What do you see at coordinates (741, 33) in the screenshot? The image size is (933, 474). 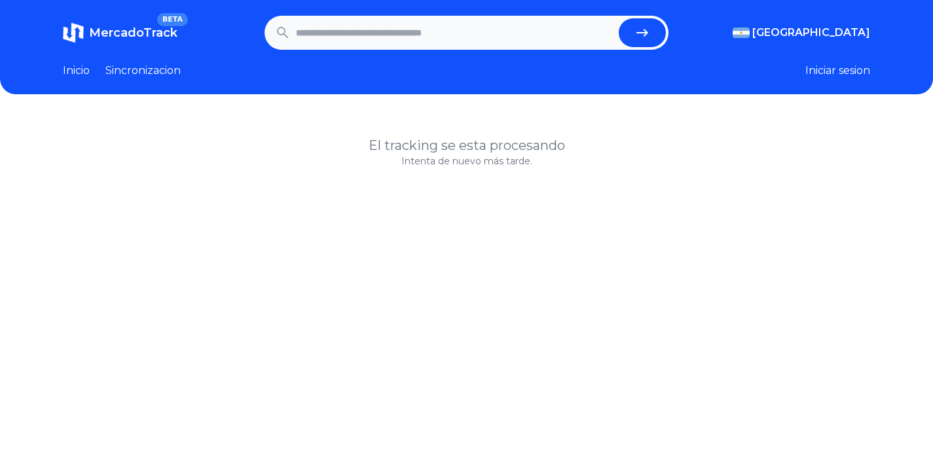 I see `img: Argentina` at bounding box center [741, 33].